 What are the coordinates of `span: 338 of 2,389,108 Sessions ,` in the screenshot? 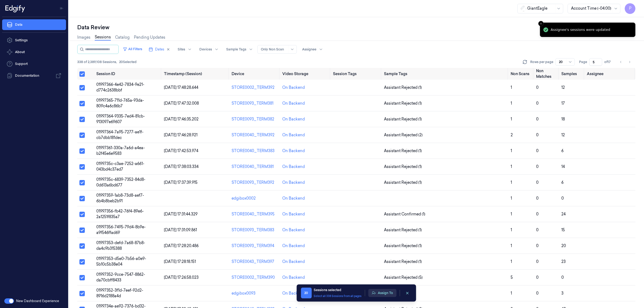 It's located at (97, 62).